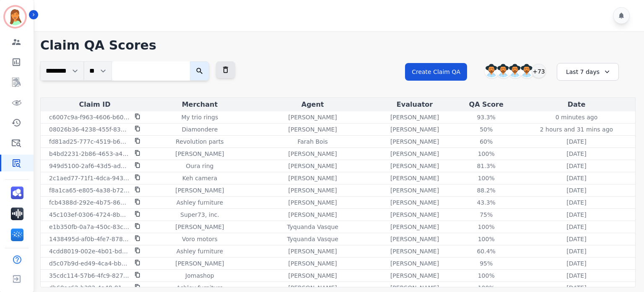  I want to click on div: Date, so click(576, 105).